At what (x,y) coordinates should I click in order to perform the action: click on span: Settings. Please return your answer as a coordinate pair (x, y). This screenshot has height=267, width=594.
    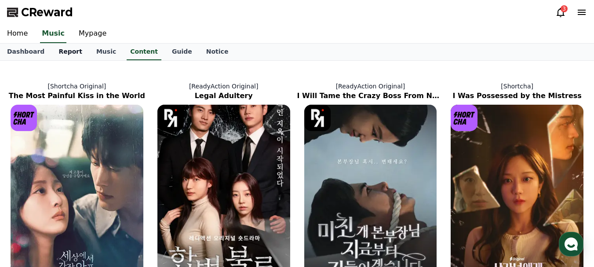
    Looking at the image, I should click on (141, 210).